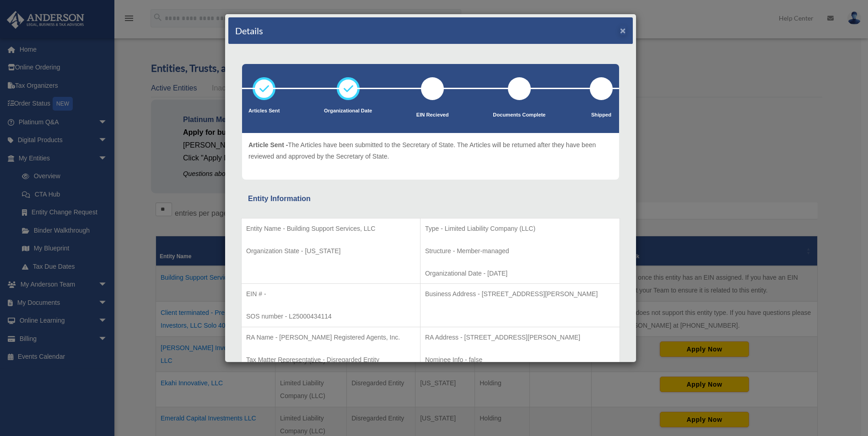  I want to click on p: Articles Sent, so click(264, 111).